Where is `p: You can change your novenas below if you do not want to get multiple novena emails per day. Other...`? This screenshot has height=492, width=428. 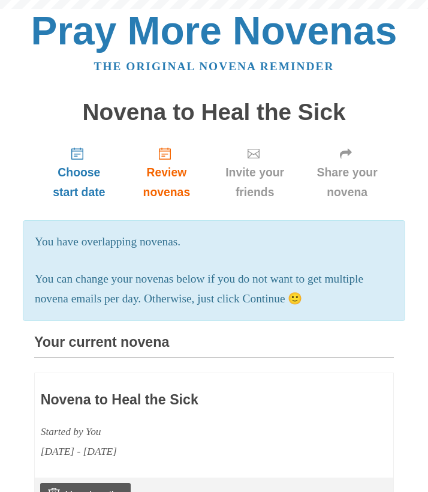 p: You can change your novenas below if you do not want to get multiple novena emails per day. Other... is located at coordinates (214, 289).